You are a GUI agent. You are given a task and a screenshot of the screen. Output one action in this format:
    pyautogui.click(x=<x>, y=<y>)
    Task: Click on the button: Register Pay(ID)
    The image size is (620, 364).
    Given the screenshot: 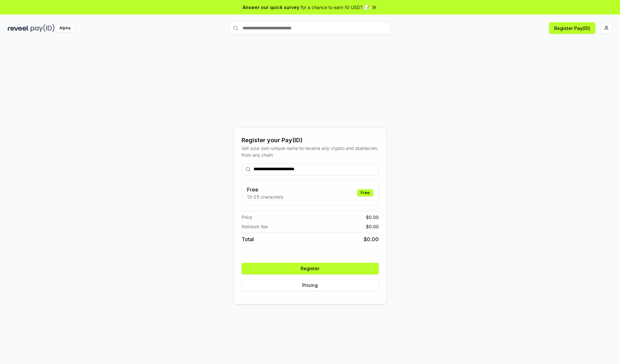 What is the action you would take?
    pyautogui.click(x=572, y=28)
    